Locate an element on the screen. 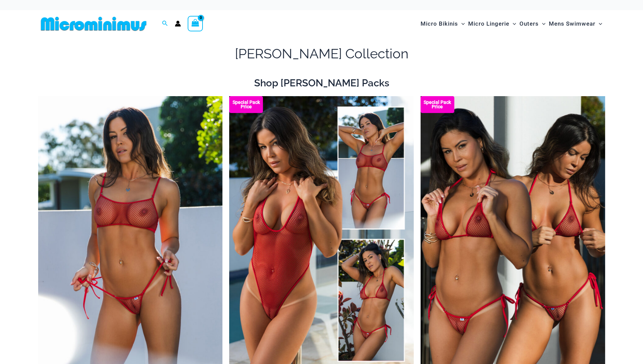 The image size is (643, 364). span: Micro Bikinis is located at coordinates (439, 24).